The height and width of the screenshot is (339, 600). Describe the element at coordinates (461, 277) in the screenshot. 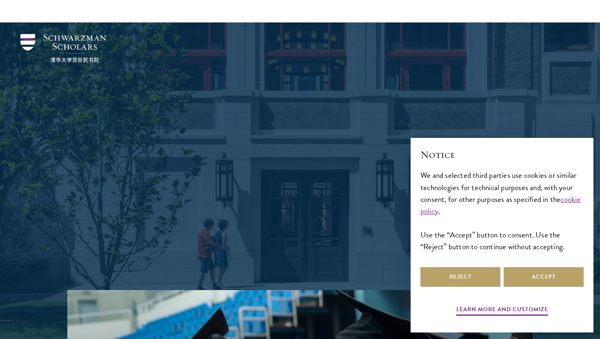

I see `button: Reject` at that location.